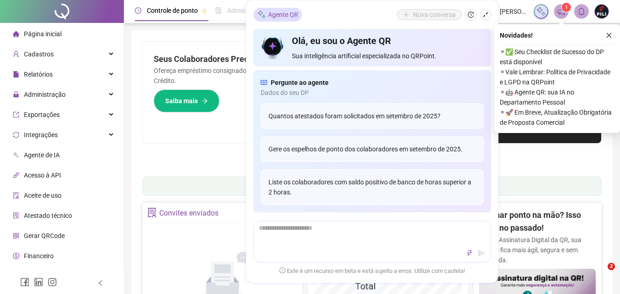 This screenshot has height=294, width=620. What do you see at coordinates (516, 35) in the screenshot?
I see `span: Novidades !` at bounding box center [516, 35].